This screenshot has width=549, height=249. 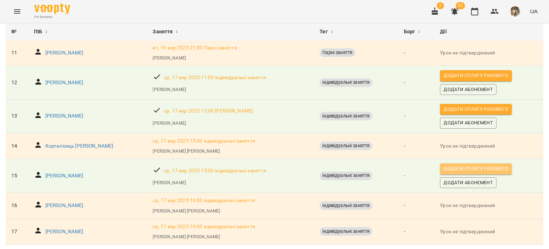 What do you see at coordinates (17, 11) in the screenshot?
I see `button: Menu` at bounding box center [17, 11].